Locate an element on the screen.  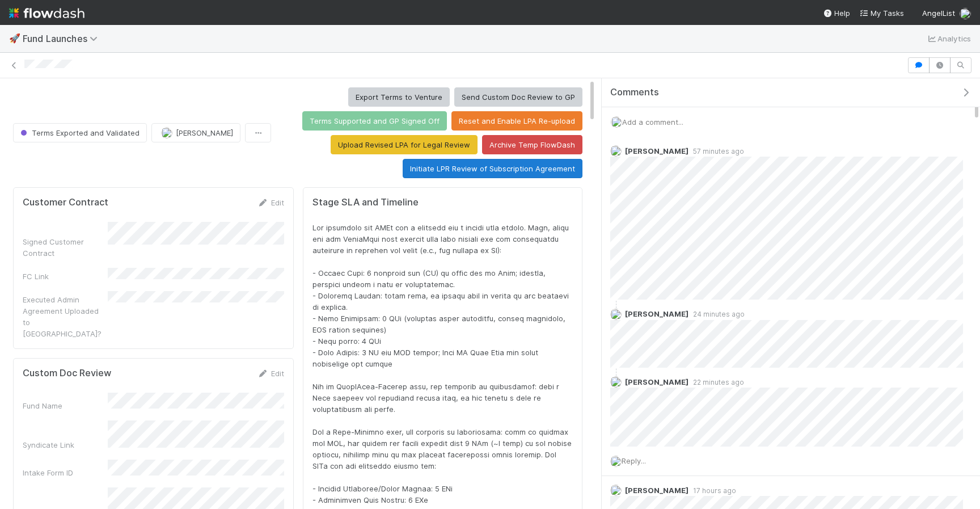
a: Analytics is located at coordinates (948, 38).